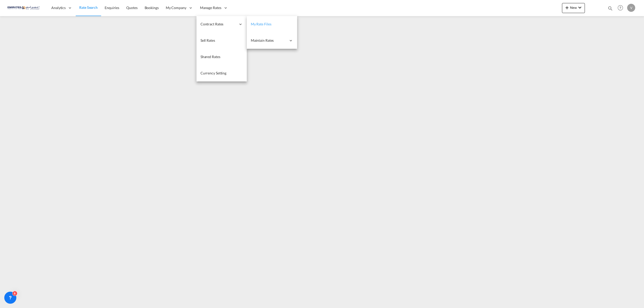 This screenshot has height=308, width=644. I want to click on span: My Rate Files, so click(261, 24).